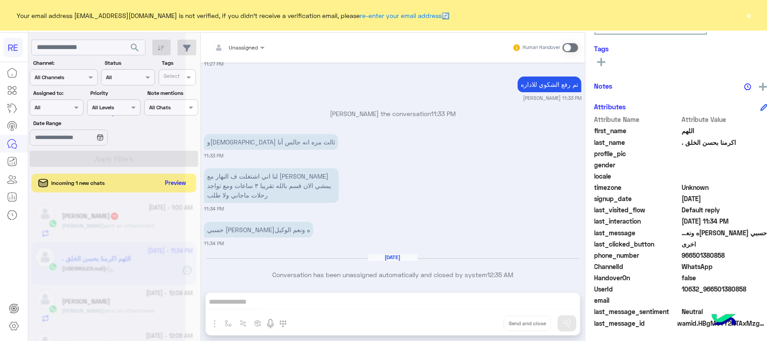 The image size is (767, 341). Describe the element at coordinates (500, 274) in the screenshot. I see `span: 12:35 AM` at that location.